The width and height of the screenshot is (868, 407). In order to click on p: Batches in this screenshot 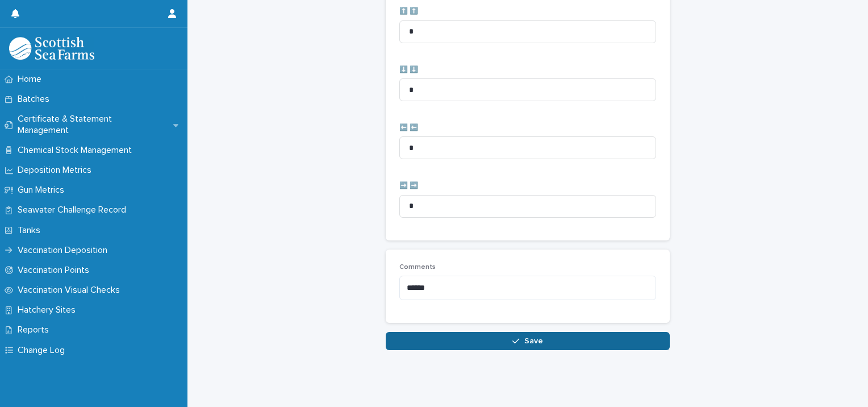, I will do `click(36, 99)`.